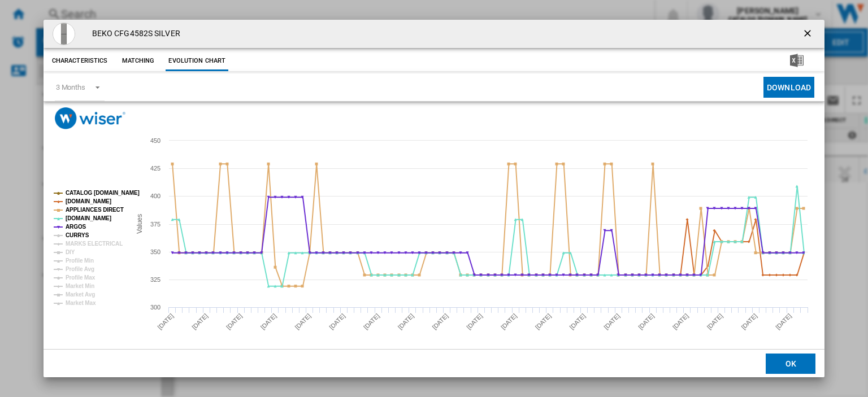 The image size is (868, 397). I want to click on button: Evolution chart, so click(197, 61).